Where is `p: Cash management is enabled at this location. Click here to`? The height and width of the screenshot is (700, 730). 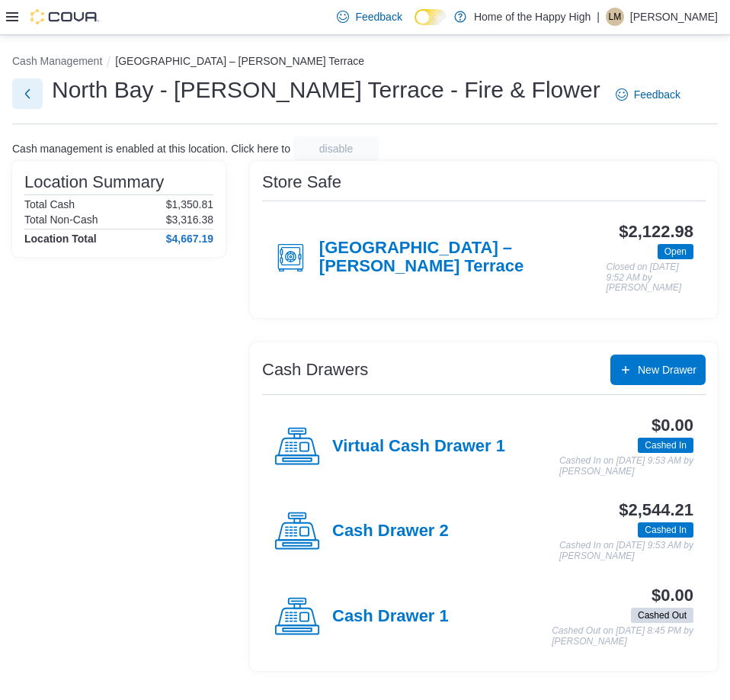
p: Cash management is enabled at this location. Click here to is located at coordinates (151, 148).